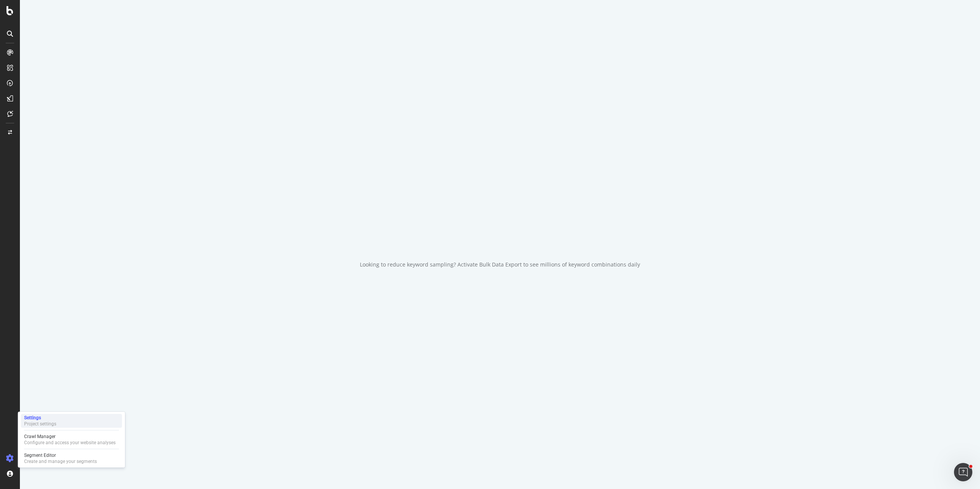  I want to click on div: Settings, so click(40, 418).